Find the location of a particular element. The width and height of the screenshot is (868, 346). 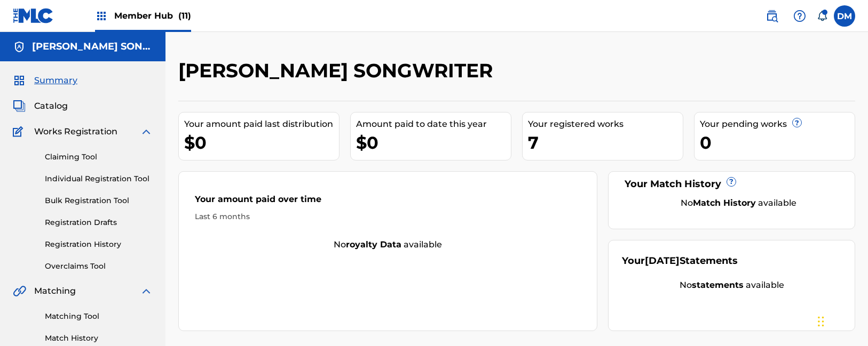

strong: statements is located at coordinates (717, 284).